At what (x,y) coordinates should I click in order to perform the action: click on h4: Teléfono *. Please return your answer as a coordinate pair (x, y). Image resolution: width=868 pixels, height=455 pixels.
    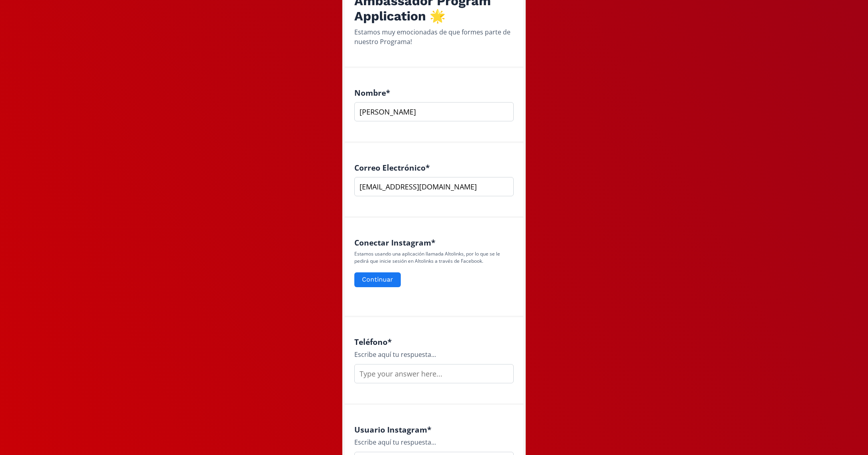
    Looking at the image, I should click on (434, 342).